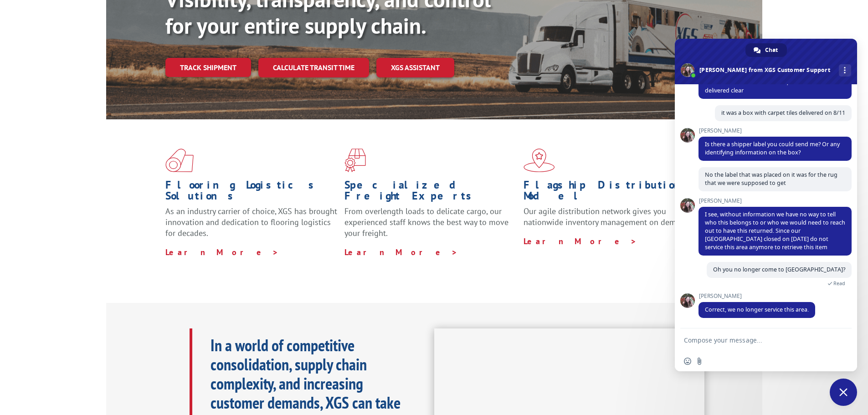 The width and height of the screenshot is (868, 415). Describe the element at coordinates (610, 193) in the screenshot. I see `h1: Flagship Distribution Model` at that location.